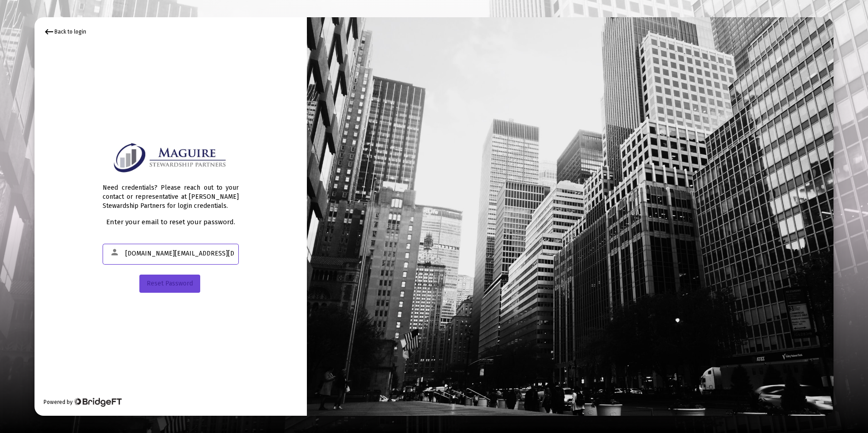 The width and height of the screenshot is (868, 433). Describe the element at coordinates (65, 32) in the screenshot. I see `div: Back to login` at that location.